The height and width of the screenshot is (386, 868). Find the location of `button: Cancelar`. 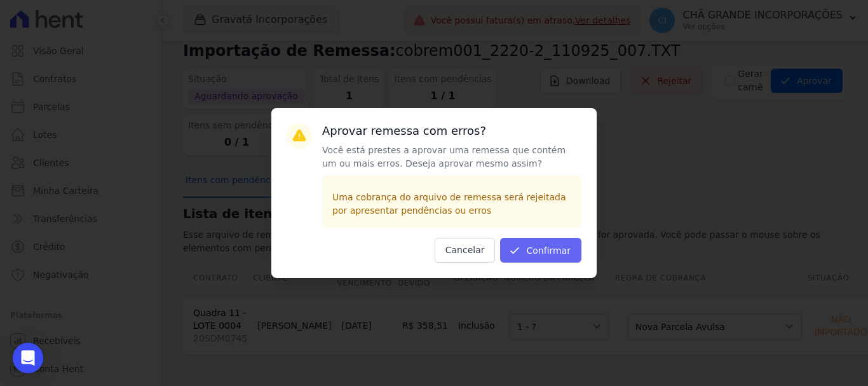

button: Cancelar is located at coordinates (465, 250).